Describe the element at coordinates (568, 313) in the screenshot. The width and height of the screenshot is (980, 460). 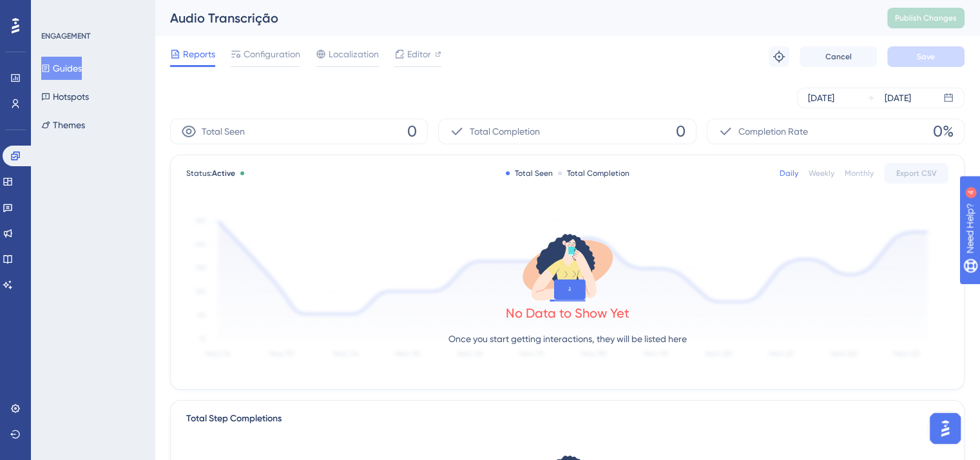
I see `div: No Data to Show Yet` at that location.